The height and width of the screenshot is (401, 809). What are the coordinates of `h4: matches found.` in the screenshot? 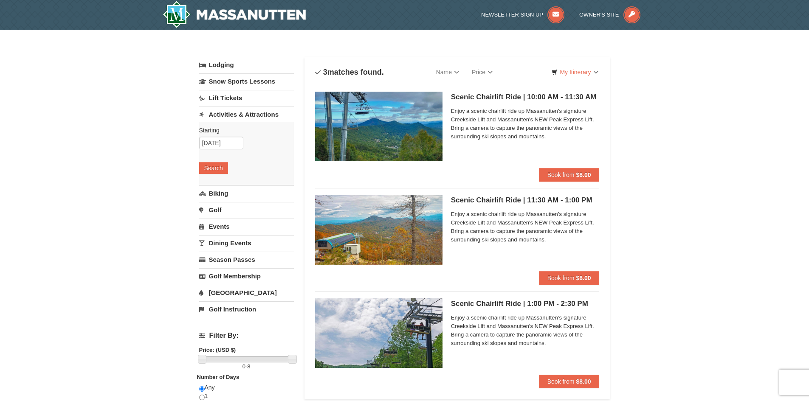 It's located at (349, 72).